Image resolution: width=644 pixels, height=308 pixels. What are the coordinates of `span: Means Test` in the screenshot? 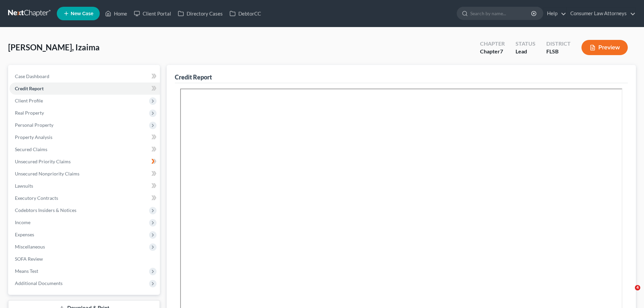 It's located at (26, 271).